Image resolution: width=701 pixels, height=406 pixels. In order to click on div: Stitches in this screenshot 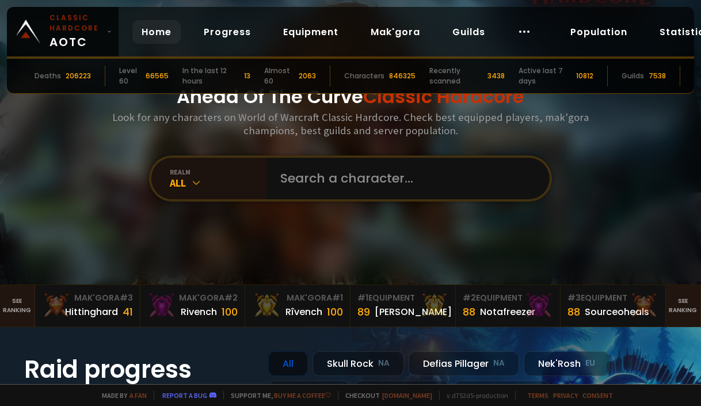, I will do `click(309, 393)`.